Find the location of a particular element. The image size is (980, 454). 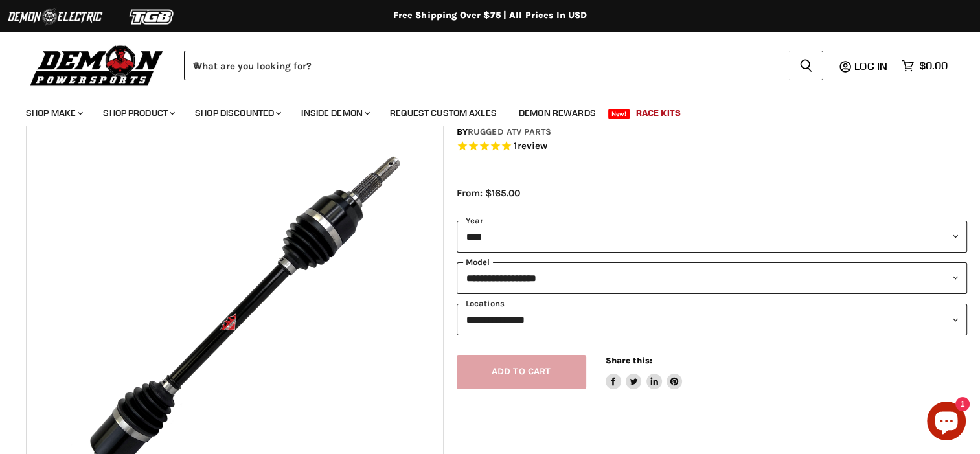

span: 1 reviews is located at coordinates (531, 145).